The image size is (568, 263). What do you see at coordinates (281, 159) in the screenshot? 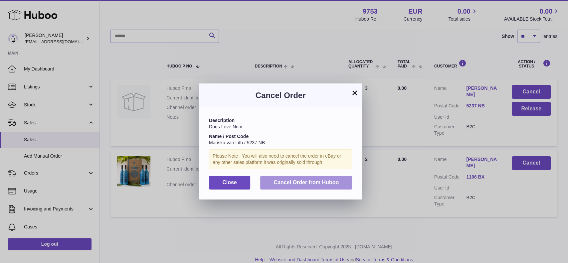
I see `div: Please Note : You will also need to cancel the order in eBay or any other sales platform it was o...` at bounding box center [281, 159].